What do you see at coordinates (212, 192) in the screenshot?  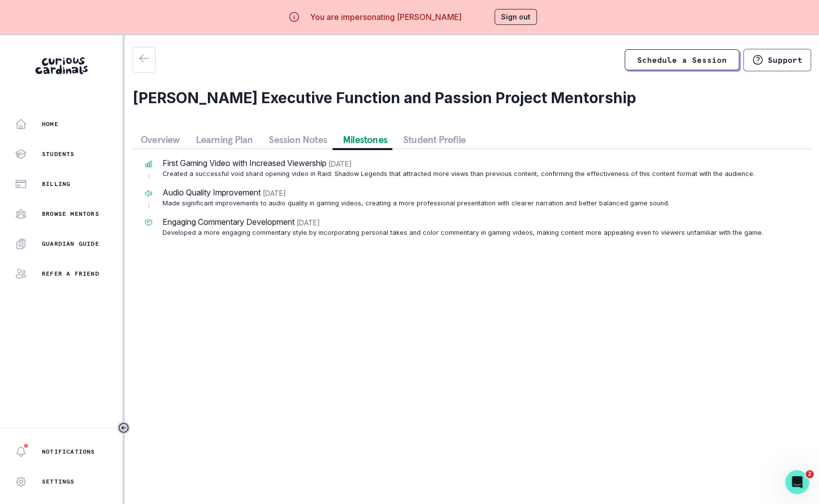 I see `p: Audio Quality Improvement` at bounding box center [212, 192].